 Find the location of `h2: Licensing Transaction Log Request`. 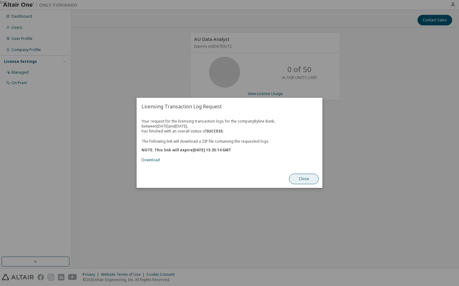

h2: Licensing Transaction Log Request is located at coordinates (229, 106).